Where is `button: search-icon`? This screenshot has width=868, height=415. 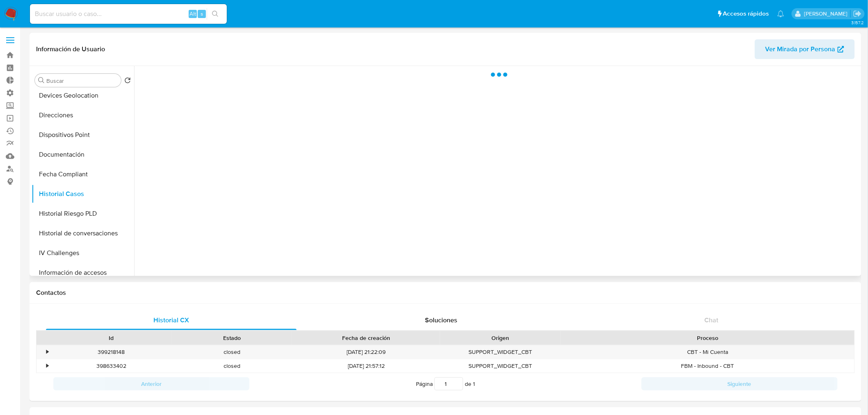
button: search-icon is located at coordinates (215, 14).